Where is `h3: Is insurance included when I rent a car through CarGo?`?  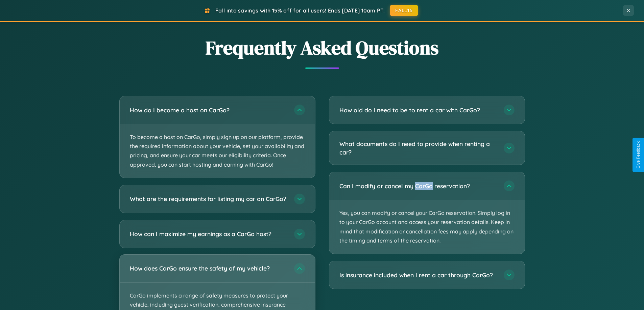 h3: Is insurance included when I rent a car through CarGo? is located at coordinates (418, 275).